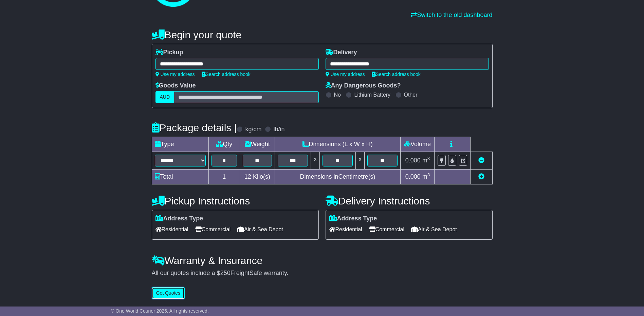 Image resolution: width=644 pixels, height=316 pixels. Describe the element at coordinates (418, 145) in the screenshot. I see `td: Volume` at that location.